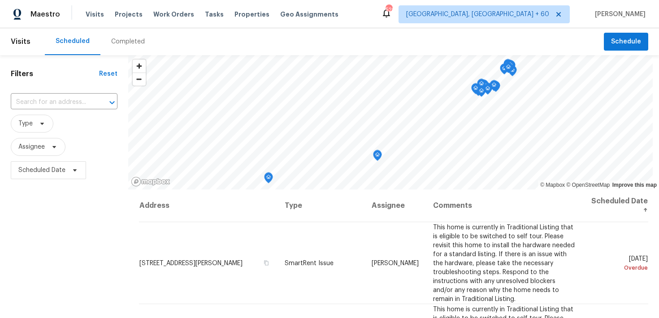 This screenshot has height=318, width=659. I want to click on span: Type, so click(26, 124).